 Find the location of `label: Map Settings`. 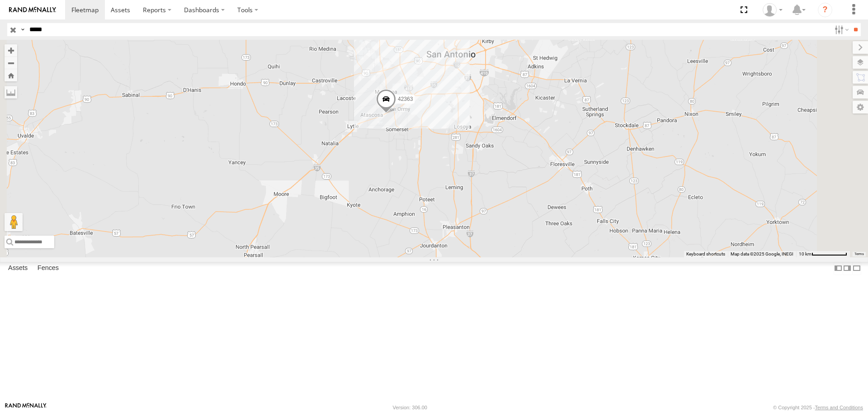

label: Map Settings is located at coordinates (860, 108).